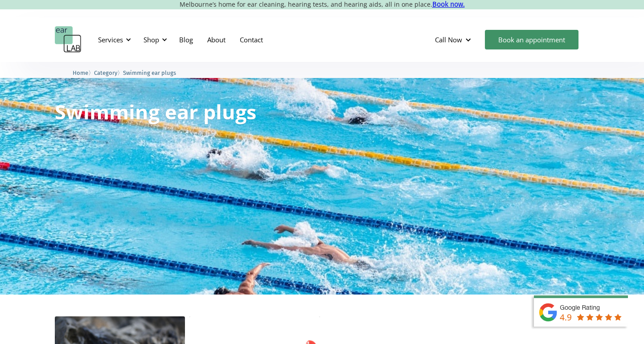 This screenshot has height=344, width=644. I want to click on span: Home, so click(80, 73).